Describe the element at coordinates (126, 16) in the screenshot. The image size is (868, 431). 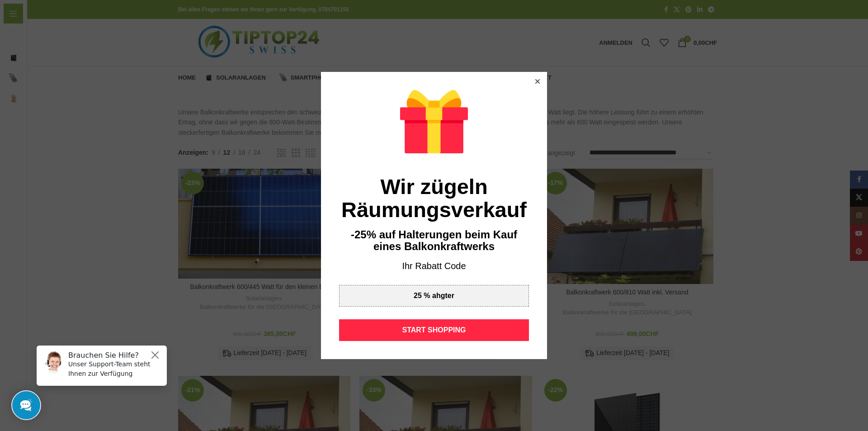
I see `button: Close` at that location.